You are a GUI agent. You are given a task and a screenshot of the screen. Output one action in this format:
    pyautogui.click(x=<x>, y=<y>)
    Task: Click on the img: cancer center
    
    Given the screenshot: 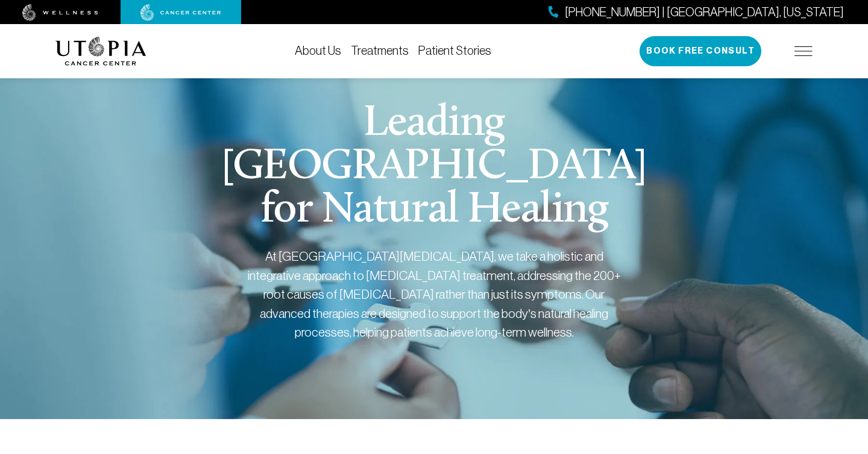 What is the action you would take?
    pyautogui.click(x=181, y=12)
    